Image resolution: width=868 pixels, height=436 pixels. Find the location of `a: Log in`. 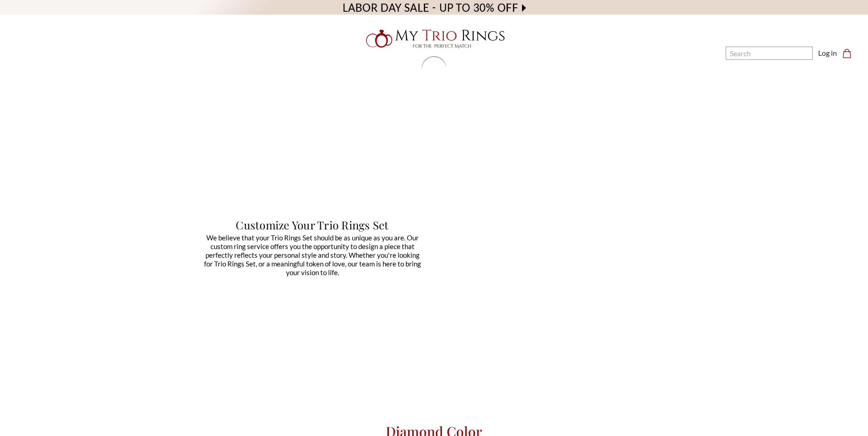

a: Log in is located at coordinates (827, 53).